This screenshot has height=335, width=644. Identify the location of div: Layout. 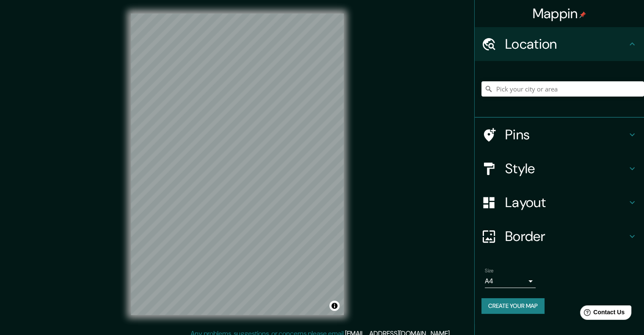
(559, 203).